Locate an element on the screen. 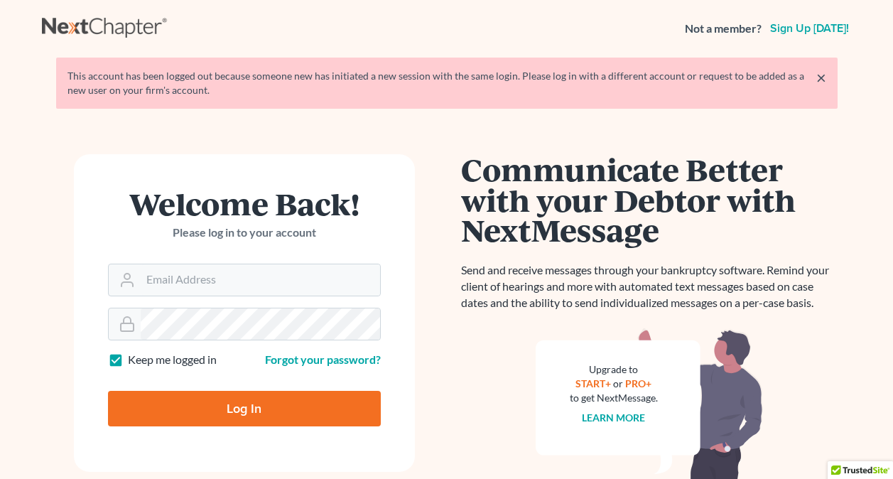 This screenshot has height=479, width=893. p: Send and receive messages through your bankruptcy software. Remind your client of hearings and mo... is located at coordinates (650, 286).